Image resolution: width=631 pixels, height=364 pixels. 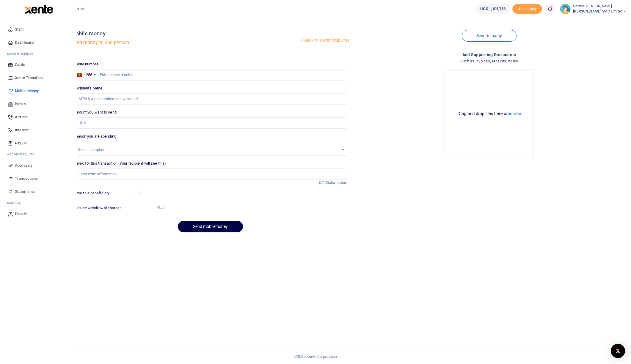 I want to click on span: Xente Transfers, so click(x=29, y=78).